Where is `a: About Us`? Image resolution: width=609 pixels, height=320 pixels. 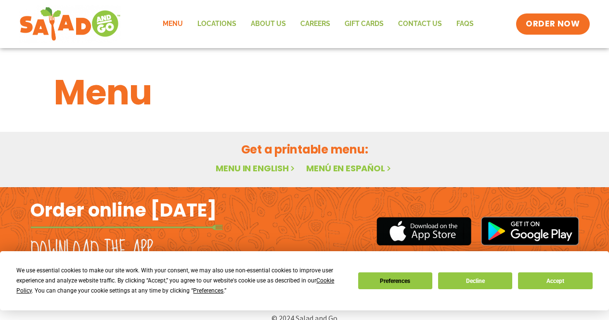 a: About Us is located at coordinates (268, 24).